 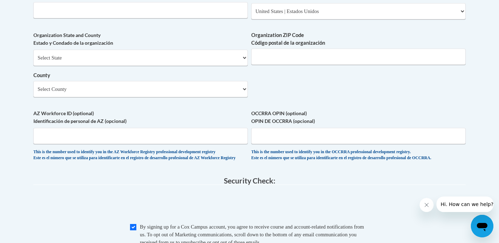 I want to click on span: Security Check:, so click(x=250, y=180).